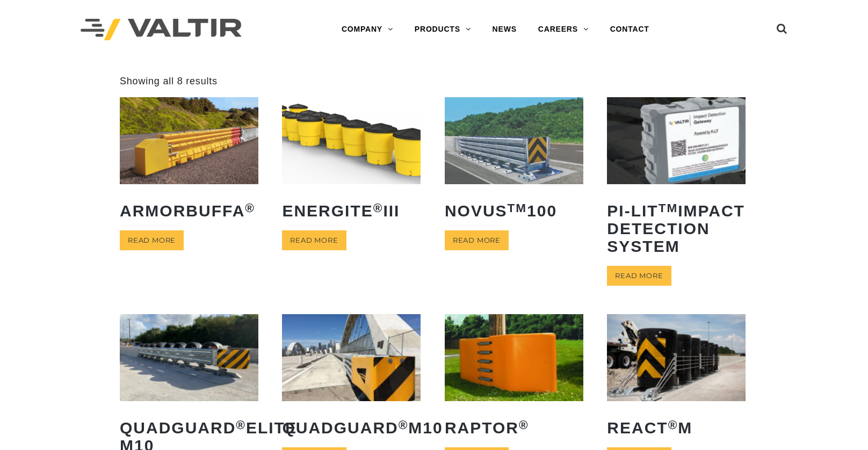 The width and height of the screenshot is (868, 450). I want to click on a: QuadGuard®M10, so click(351, 379).